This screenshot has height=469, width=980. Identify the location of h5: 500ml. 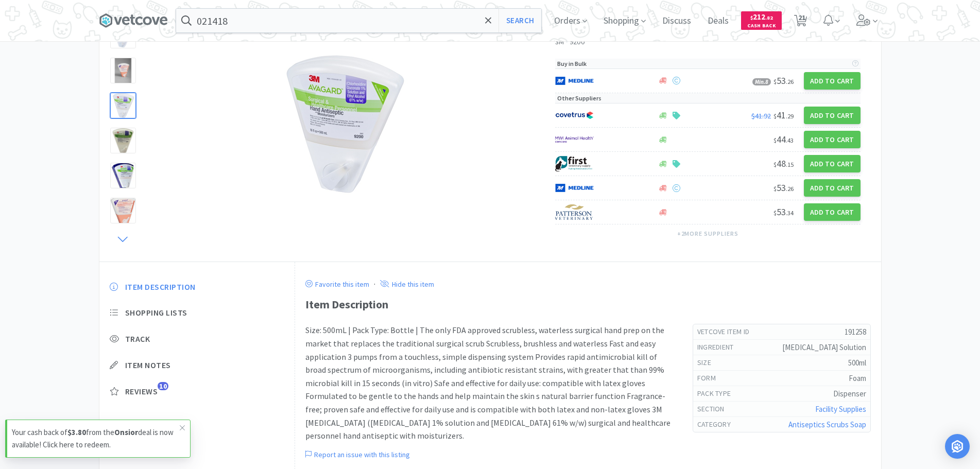
(793, 363).